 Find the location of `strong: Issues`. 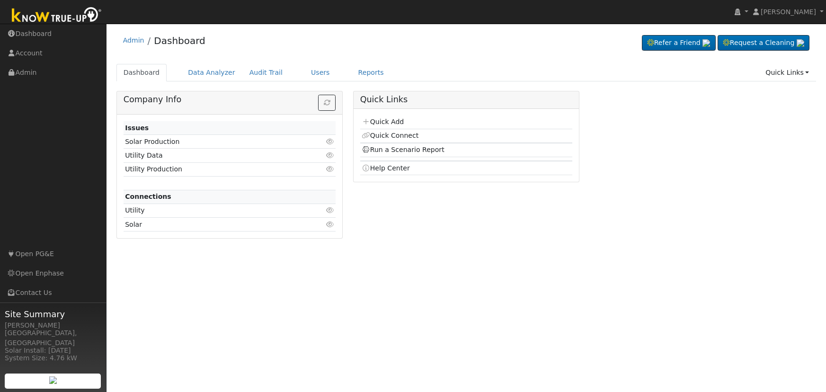

strong: Issues is located at coordinates (137, 128).